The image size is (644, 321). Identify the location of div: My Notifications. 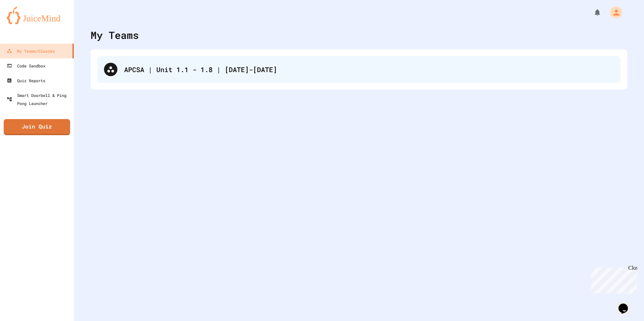
(592, 12).